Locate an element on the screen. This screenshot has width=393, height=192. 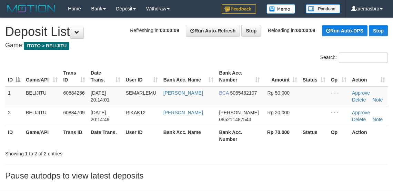
span: SEMARLEMU is located at coordinates (141, 93).